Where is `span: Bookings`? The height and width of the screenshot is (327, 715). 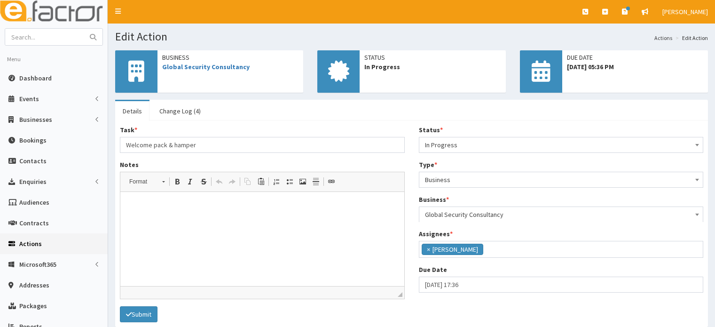 span: Bookings is located at coordinates (33, 140).